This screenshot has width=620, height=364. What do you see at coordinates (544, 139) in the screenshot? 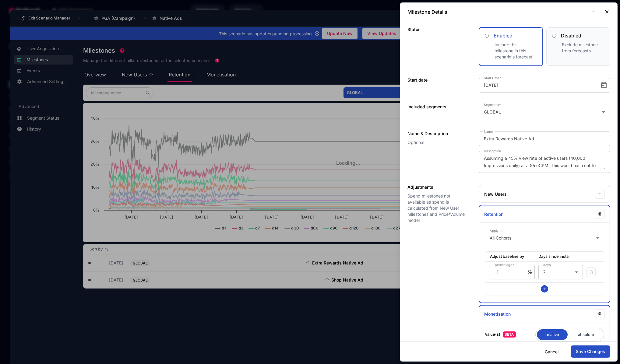
I see `input: Insert milestone name` at bounding box center [544, 139].